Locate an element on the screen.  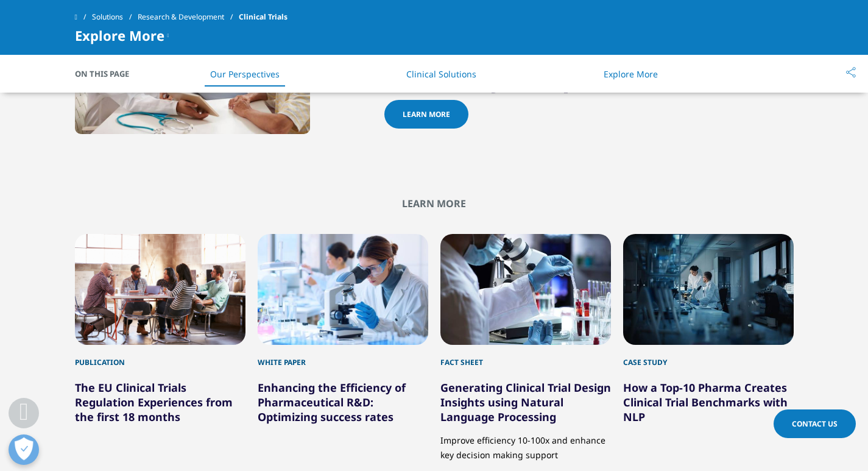
a: Our Perspectives is located at coordinates (245, 74).